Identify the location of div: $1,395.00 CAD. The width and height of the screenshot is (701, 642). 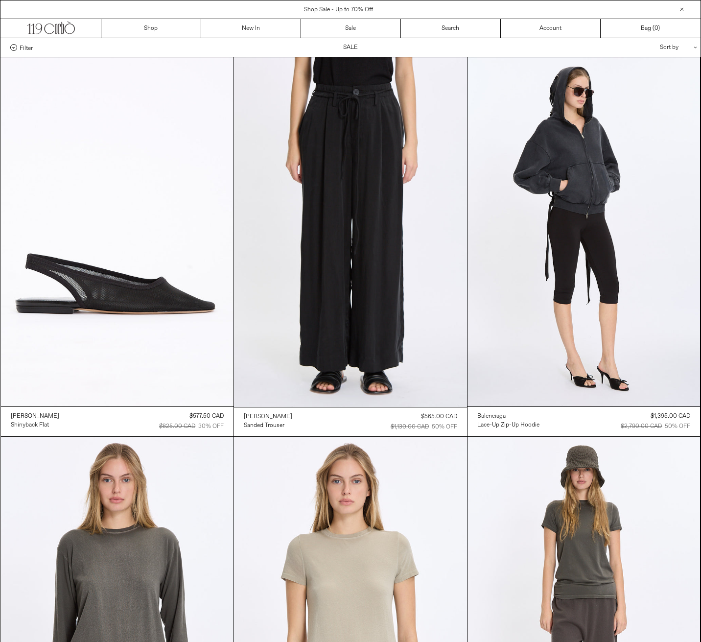
(670, 416).